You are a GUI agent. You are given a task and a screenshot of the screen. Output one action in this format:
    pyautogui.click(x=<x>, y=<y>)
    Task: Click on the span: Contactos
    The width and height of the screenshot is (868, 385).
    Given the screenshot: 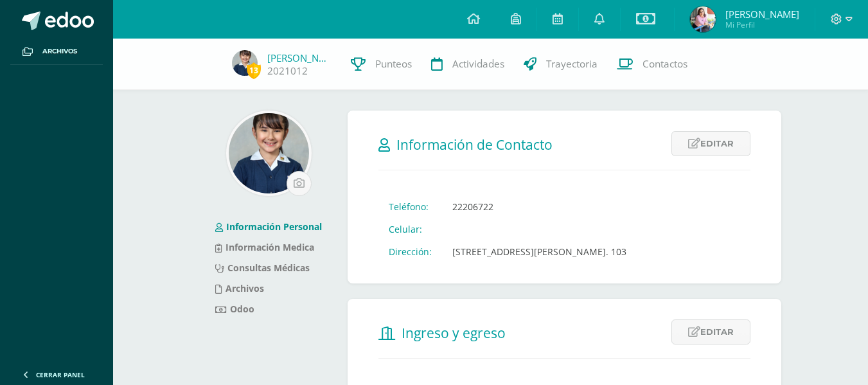 What is the action you would take?
    pyautogui.click(x=665, y=64)
    